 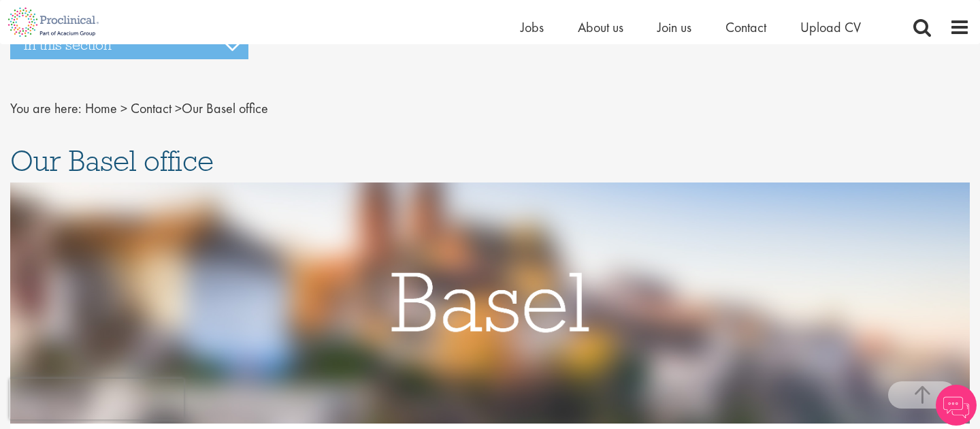 I want to click on img: Chatbot, so click(x=956, y=405).